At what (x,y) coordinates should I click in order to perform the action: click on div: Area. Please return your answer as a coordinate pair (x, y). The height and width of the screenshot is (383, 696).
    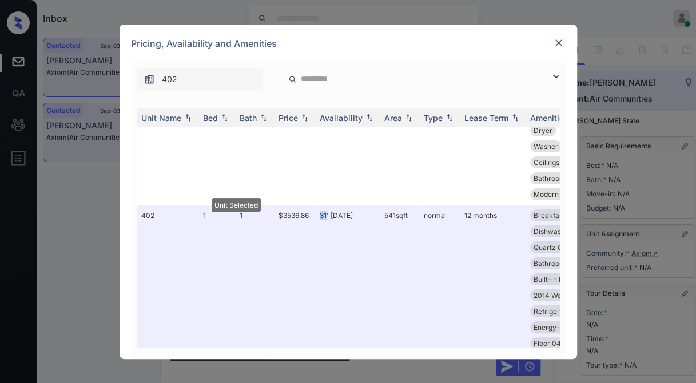
    Looking at the image, I should click on (393, 118).